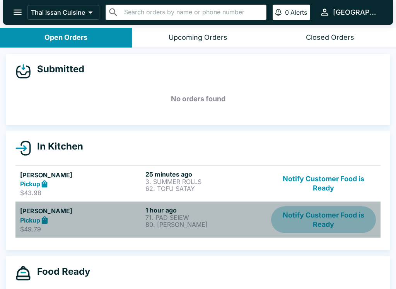 This screenshot has height=289, width=396. What do you see at coordinates (58, 69) in the screenshot?
I see `h4: Submitted` at bounding box center [58, 69].